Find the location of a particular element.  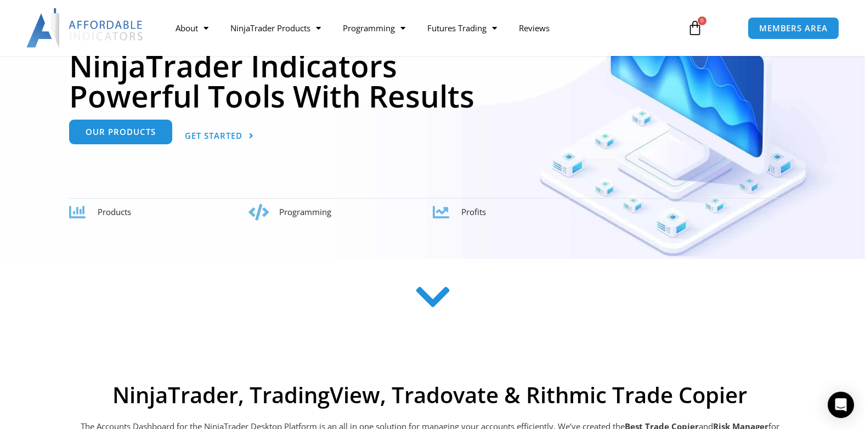

img: LogoAI | Affordable Indicators – NinjaTrader is located at coordinates (85, 28).